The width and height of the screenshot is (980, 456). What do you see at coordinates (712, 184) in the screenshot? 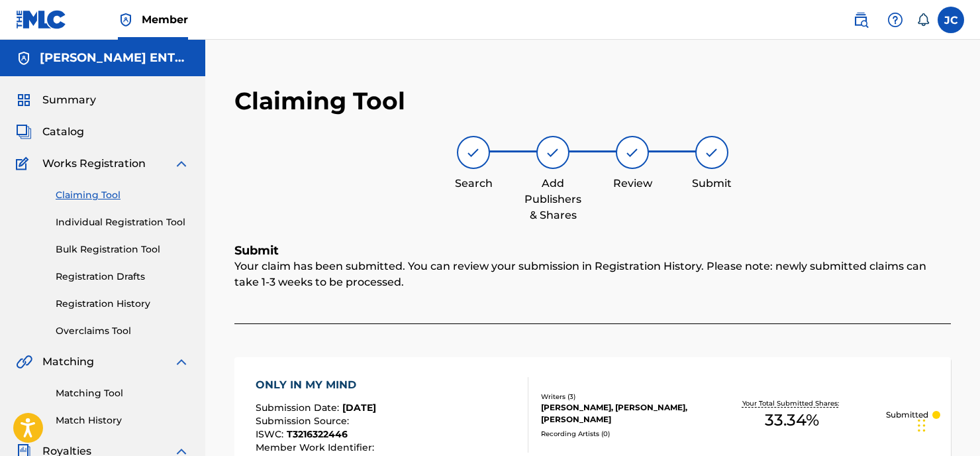
I see `div: Submit` at bounding box center [712, 184].